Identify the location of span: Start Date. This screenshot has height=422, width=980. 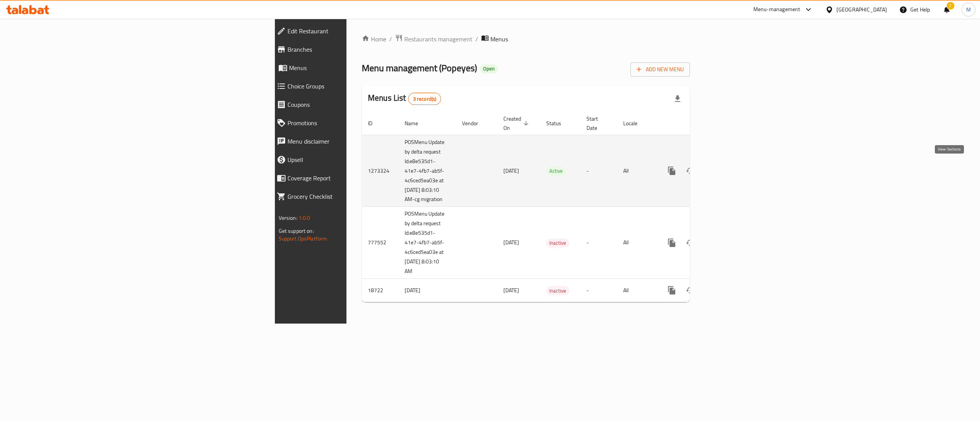
(597, 123).